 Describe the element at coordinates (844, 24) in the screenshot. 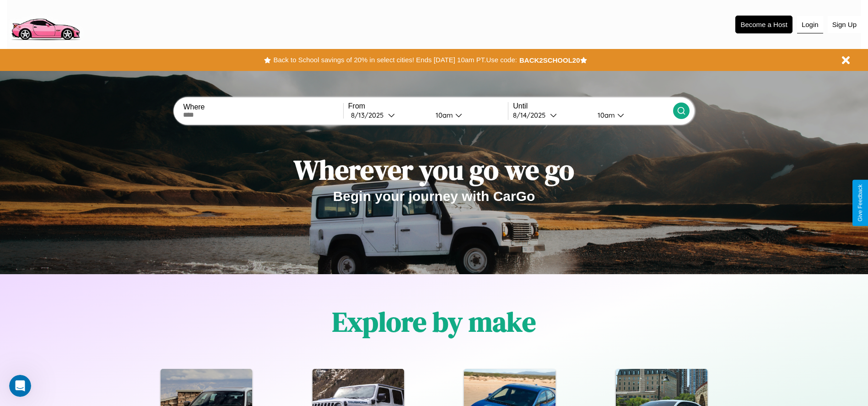

I see `button: Sign Up` at that location.